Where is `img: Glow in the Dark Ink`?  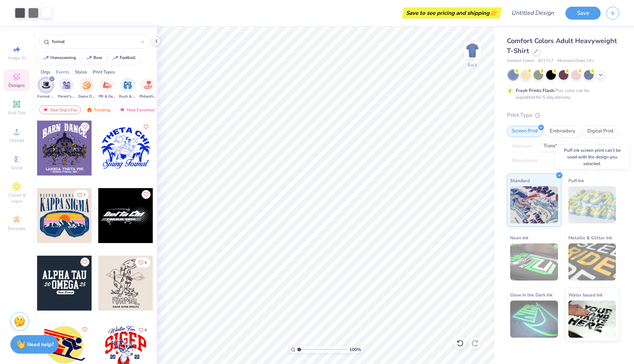 img: Glow in the Dark Ink is located at coordinates (534, 318).